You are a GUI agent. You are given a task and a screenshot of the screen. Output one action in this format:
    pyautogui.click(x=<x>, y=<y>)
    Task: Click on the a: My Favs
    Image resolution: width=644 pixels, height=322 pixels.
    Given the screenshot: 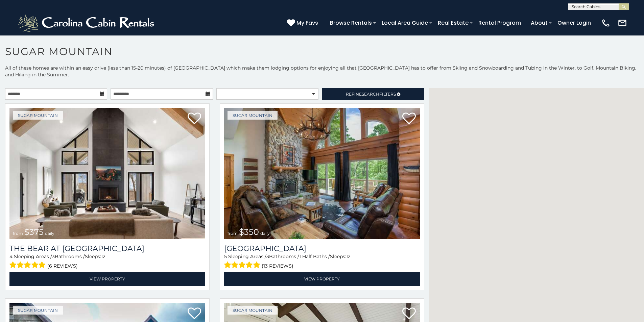 What is the action you would take?
    pyautogui.click(x=303, y=23)
    